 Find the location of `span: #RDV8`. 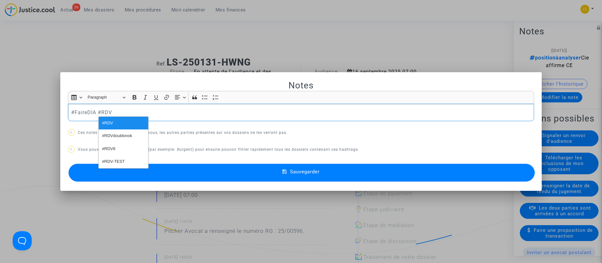

span: #RDV8 is located at coordinates (109, 149).